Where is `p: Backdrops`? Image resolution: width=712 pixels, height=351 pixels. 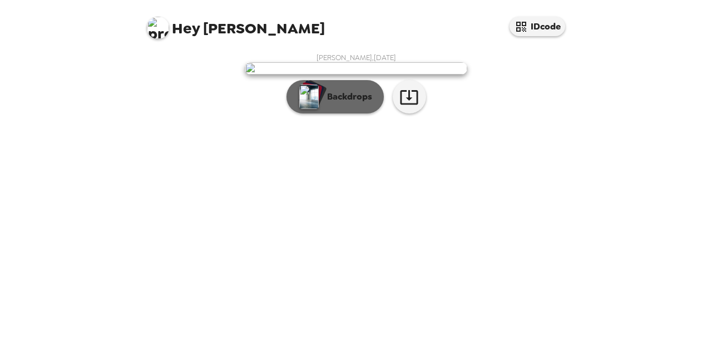 p: Backdrops is located at coordinates (346, 97).